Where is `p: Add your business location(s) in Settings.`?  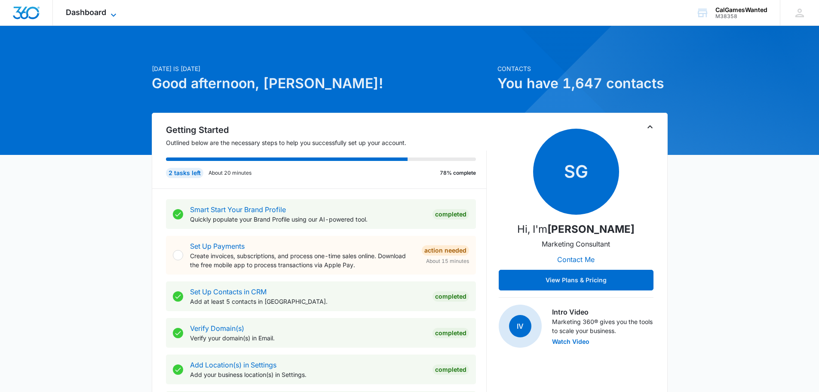 p: Add your business location(s) in Settings. is located at coordinates (308, 374).